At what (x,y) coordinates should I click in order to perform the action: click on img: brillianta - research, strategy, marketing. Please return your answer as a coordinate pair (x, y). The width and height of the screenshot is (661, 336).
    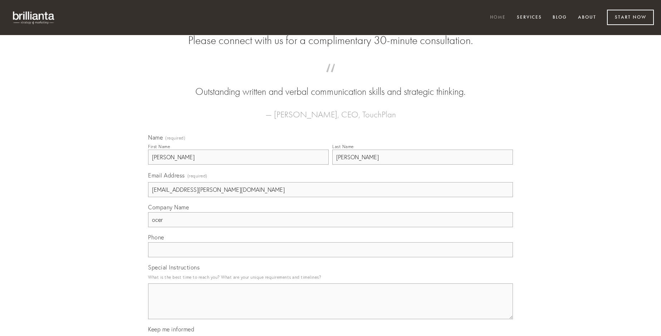
    Looking at the image, I should click on (34, 18).